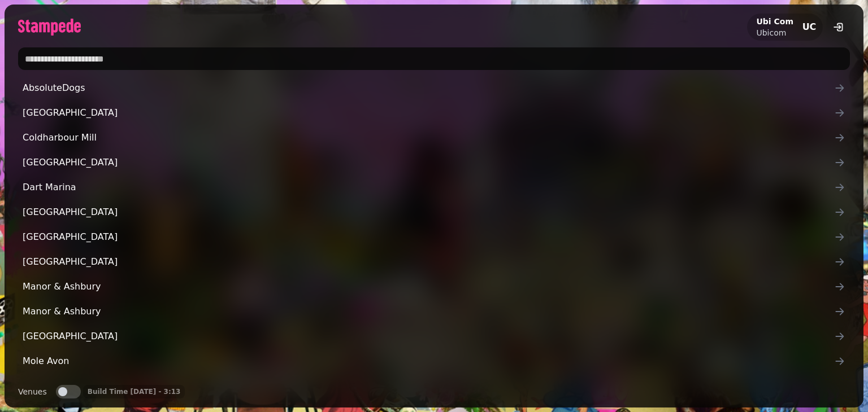  I want to click on a: Mole Avon, so click(434, 362).